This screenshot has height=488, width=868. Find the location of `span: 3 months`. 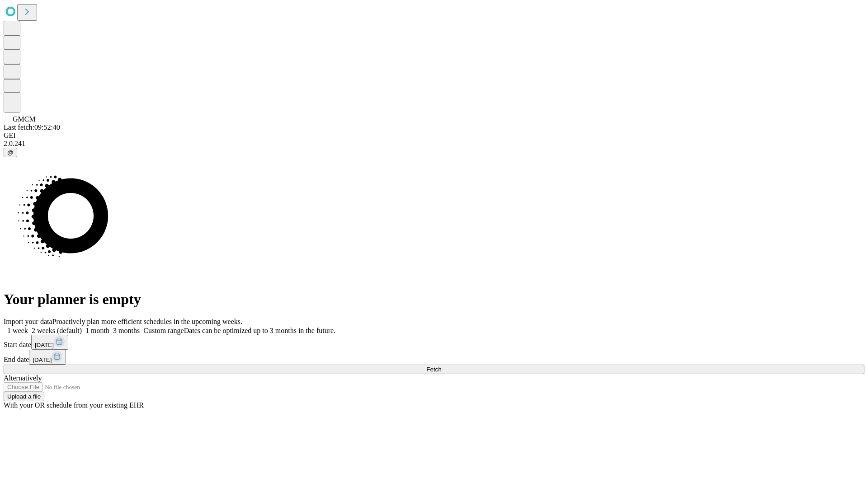

span: 3 months is located at coordinates (126, 330).